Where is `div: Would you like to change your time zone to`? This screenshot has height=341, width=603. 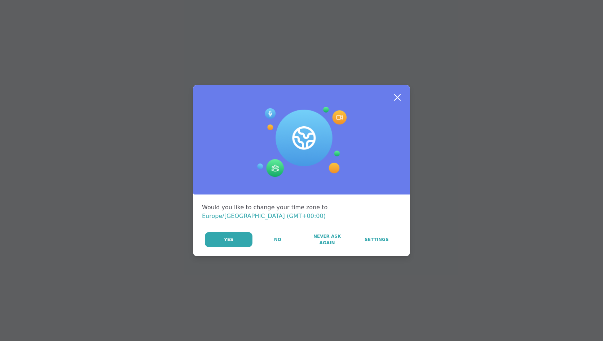 div: Would you like to change your time zone to is located at coordinates (302, 212).